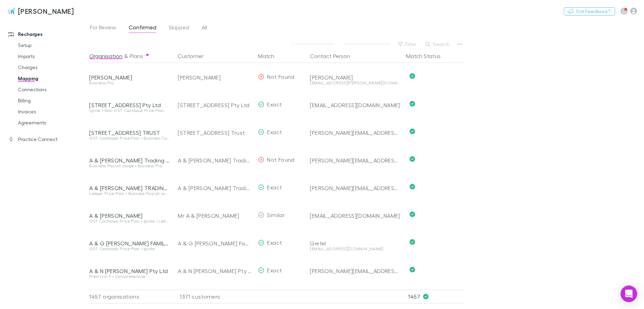  What do you see at coordinates (366, 44) in the screenshot?
I see `button: Skip0 organisations` at bounding box center [366, 44].